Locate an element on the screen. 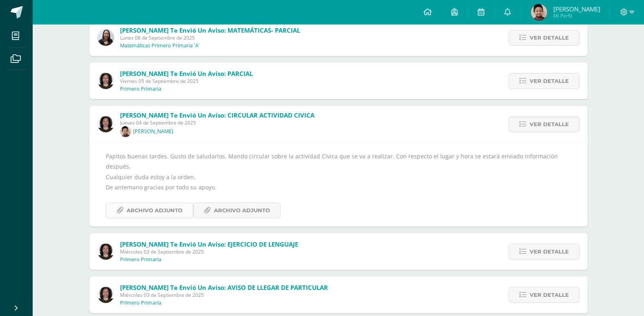 The image size is (644, 316). p: Matemáticas Primero Primaria 'A' is located at coordinates (160, 46).